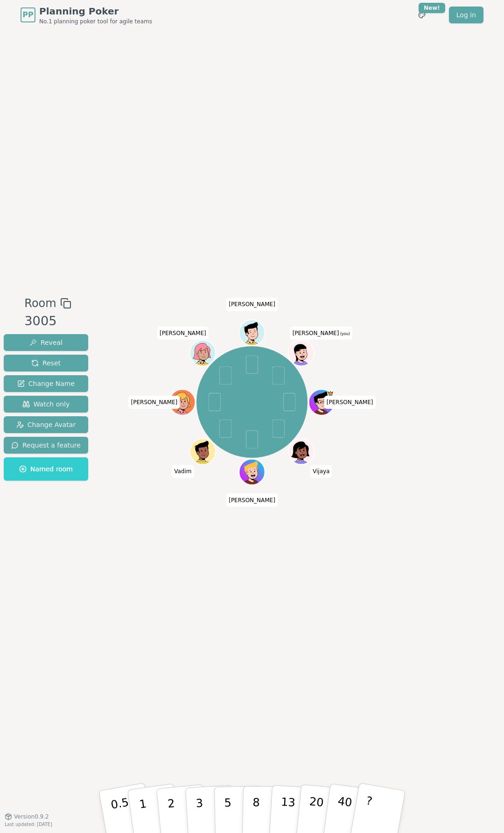 This screenshot has height=833, width=504. What do you see at coordinates (46, 469) in the screenshot?
I see `button: Named room` at bounding box center [46, 469].